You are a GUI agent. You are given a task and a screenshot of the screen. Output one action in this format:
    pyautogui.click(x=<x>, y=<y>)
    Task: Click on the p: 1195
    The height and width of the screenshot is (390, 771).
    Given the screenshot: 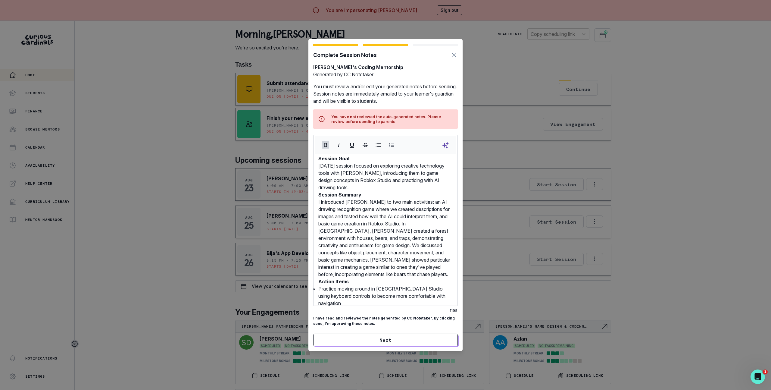 What is the action you would take?
    pyautogui.click(x=453, y=310)
    